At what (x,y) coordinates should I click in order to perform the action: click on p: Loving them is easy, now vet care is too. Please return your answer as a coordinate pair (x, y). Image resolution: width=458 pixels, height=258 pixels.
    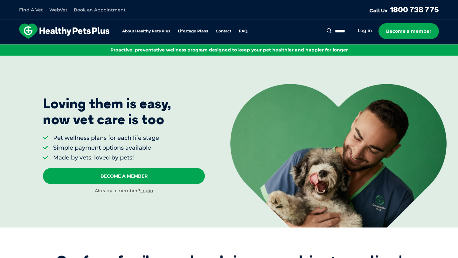
    Looking at the image, I should click on (107, 112).